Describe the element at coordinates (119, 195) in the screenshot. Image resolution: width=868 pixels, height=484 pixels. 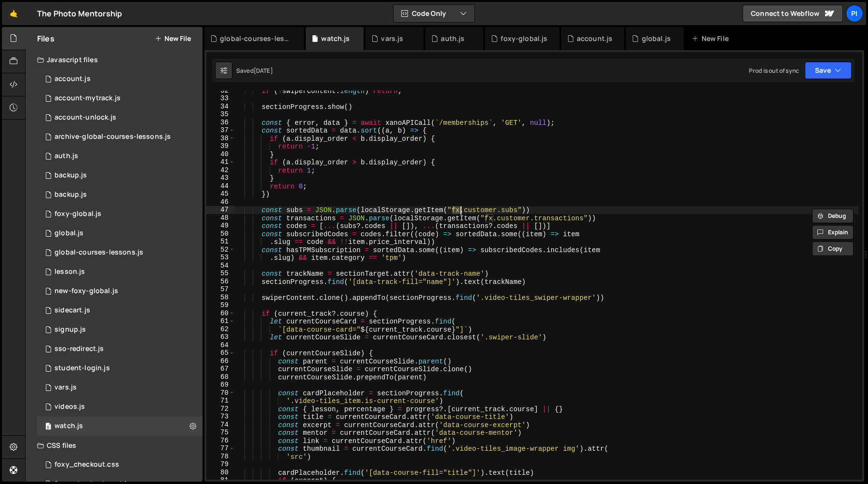
I see `div: 13533/45030.js` at that location.